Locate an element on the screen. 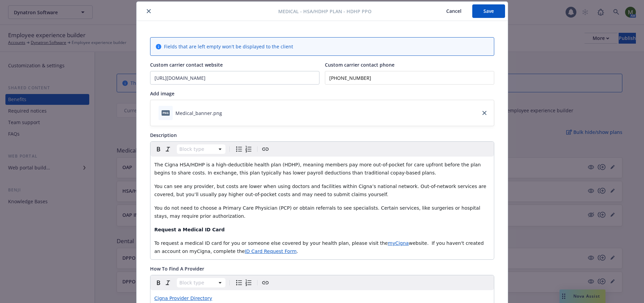 The width and height of the screenshot is (644, 303). span: Add image is located at coordinates (162, 93).